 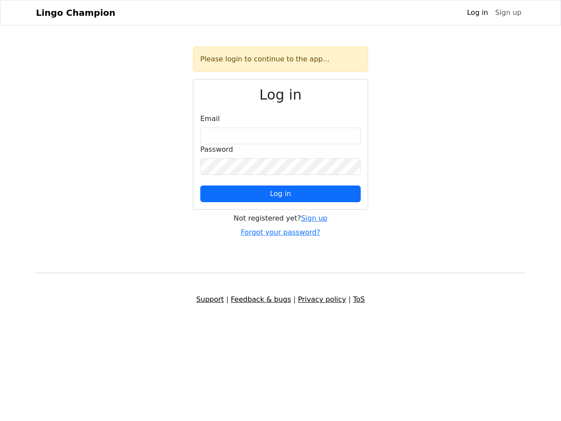 What do you see at coordinates (217, 150) in the screenshot?
I see `label: Password` at bounding box center [217, 150].